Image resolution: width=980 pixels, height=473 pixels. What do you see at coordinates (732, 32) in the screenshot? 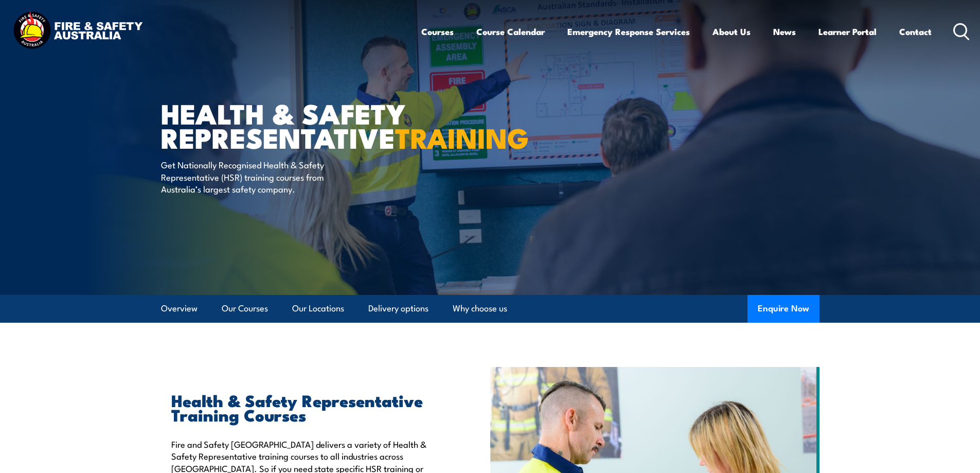
I see `a: About Us` at bounding box center [732, 32].